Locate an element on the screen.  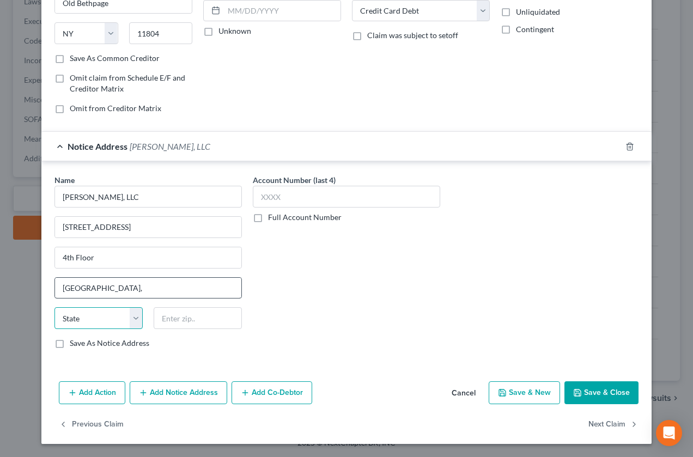
button: Next Claim is located at coordinates (614, 425).